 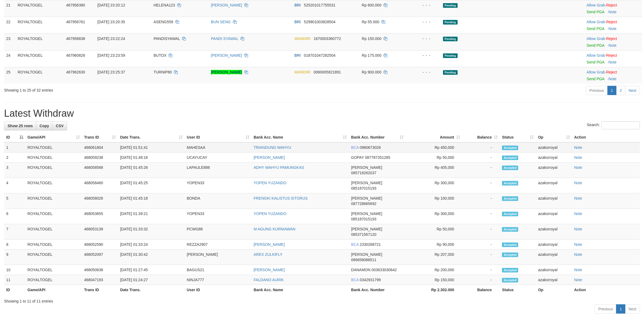 I want to click on span: Copy 2330288721 to clipboard, so click(x=370, y=244).